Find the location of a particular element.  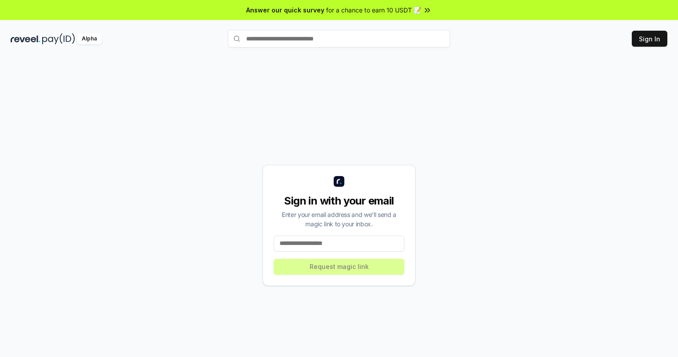

span: for a chance to earn 10 USDT 📝 is located at coordinates (374, 10).